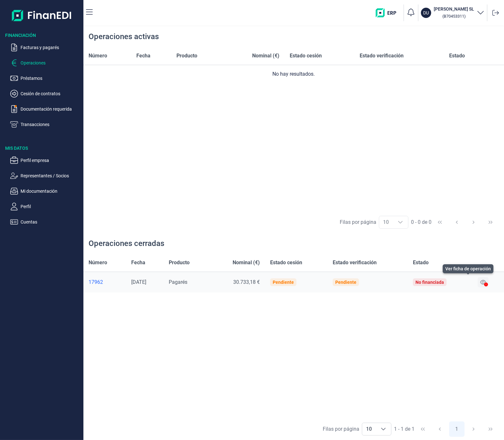  Describe the element at coordinates (105, 282) in the screenshot. I see `div: 17962` at that location.